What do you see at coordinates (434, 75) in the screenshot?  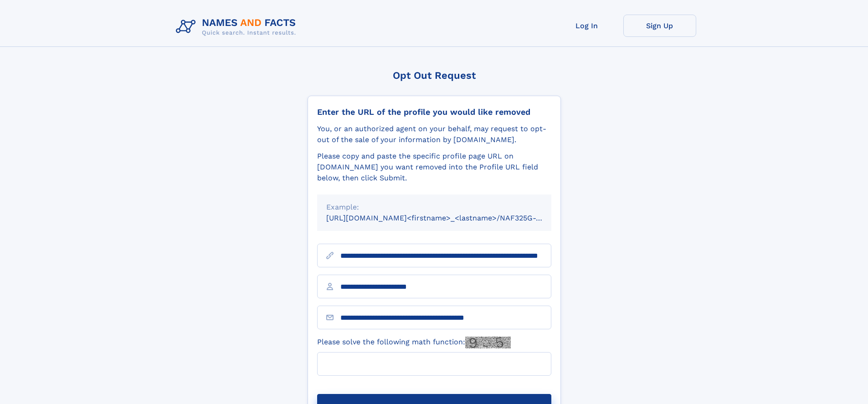 I see `div: Opt Out Request` at bounding box center [434, 75].